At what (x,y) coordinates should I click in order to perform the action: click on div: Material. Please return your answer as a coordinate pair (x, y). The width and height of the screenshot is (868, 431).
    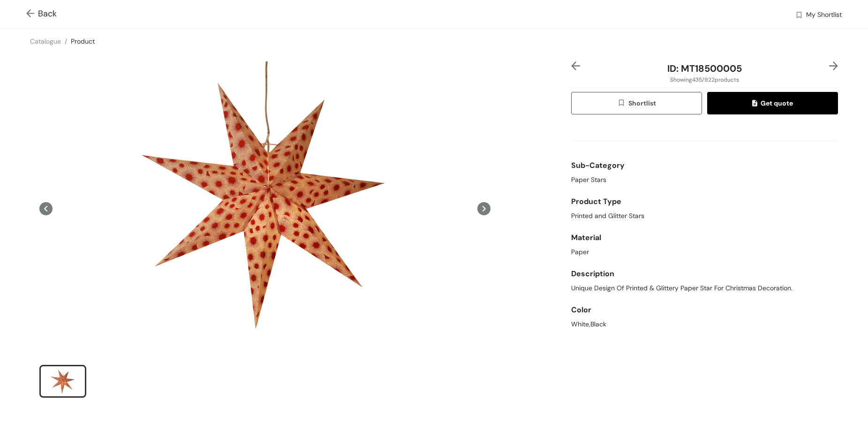
    Looking at the image, I should click on (704, 238).